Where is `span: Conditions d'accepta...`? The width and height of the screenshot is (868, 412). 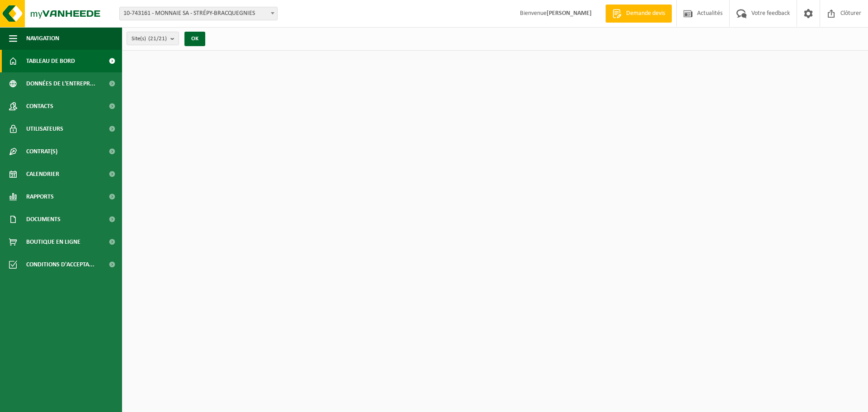 span: Conditions d'accepta... is located at coordinates (60, 264).